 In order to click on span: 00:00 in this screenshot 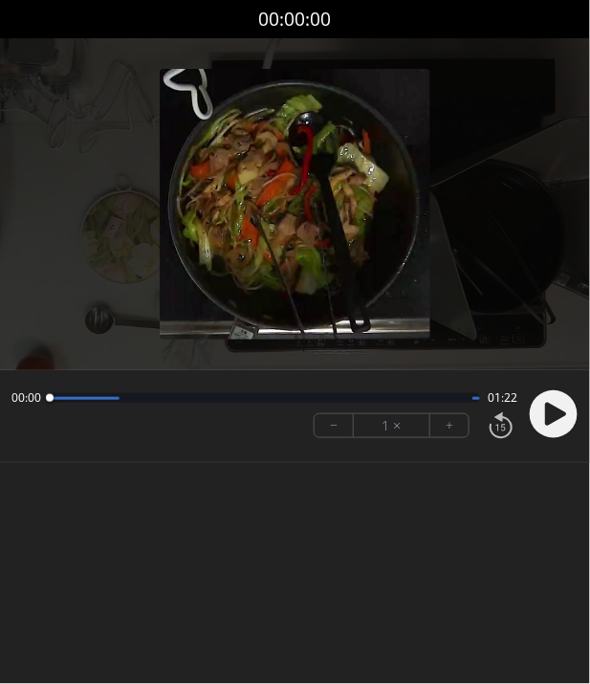, I will do `click(26, 398)`.